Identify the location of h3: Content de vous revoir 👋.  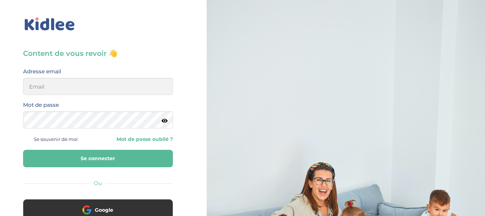
(98, 53).